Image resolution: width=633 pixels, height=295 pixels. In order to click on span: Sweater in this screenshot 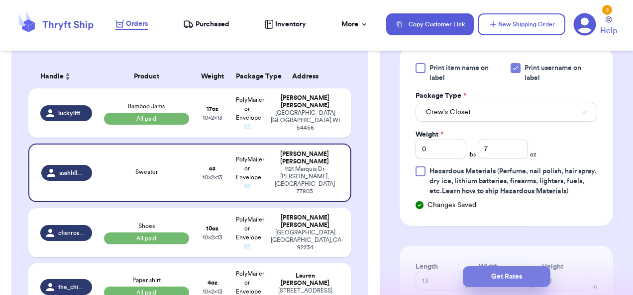, I will do `click(146, 172)`.